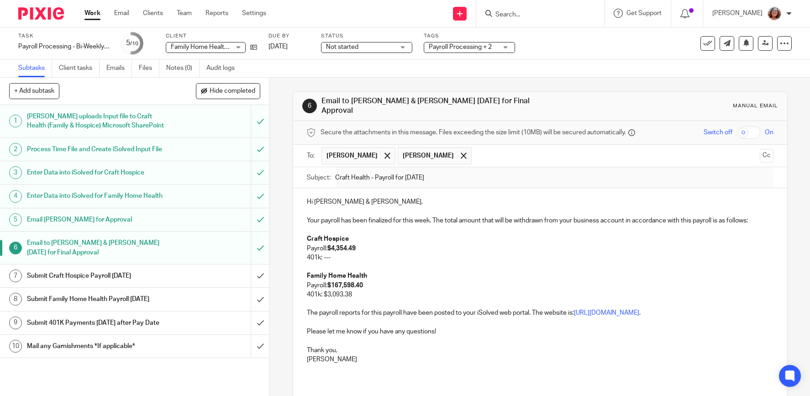  Describe the element at coordinates (16, 346) in the screenshot. I see `div: 10` at that location.